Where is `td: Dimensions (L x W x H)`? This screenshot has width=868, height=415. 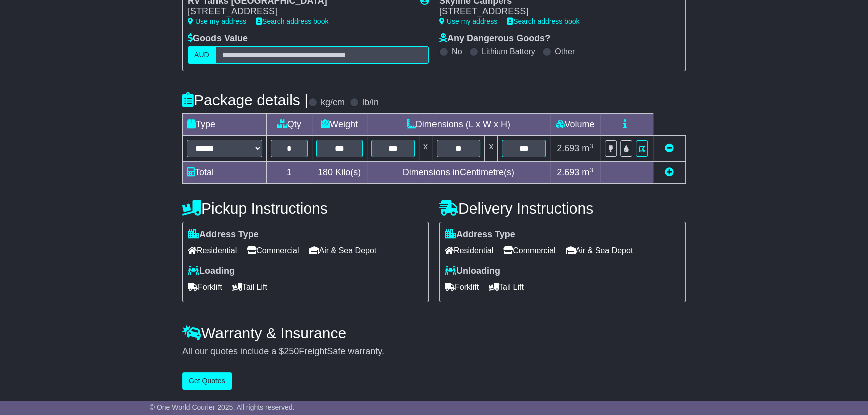
td: Dimensions (L x W x H) is located at coordinates (458, 125).